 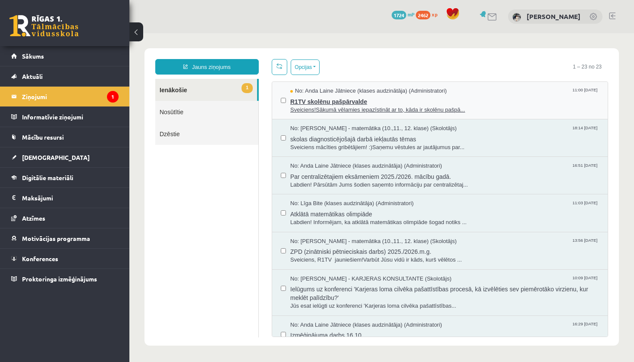 I want to click on span: Par centralizētajiem eksāmeniem 2025./2026. mācību gadā., so click(x=315, y=142).